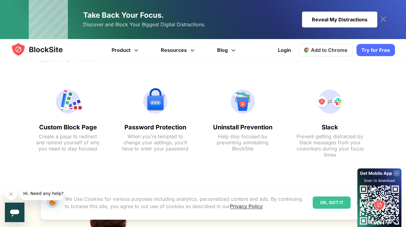  Describe the element at coordinates (178, 50) in the screenshot. I see `a: Resources` at that location.